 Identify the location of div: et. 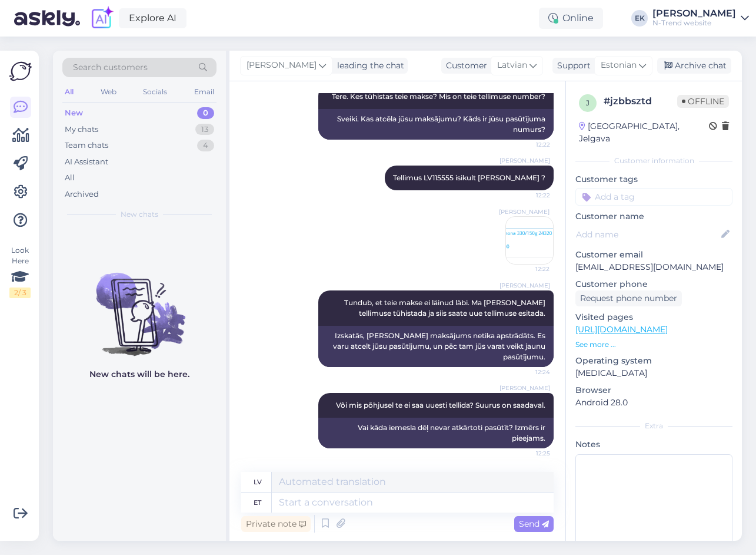
(257, 502).